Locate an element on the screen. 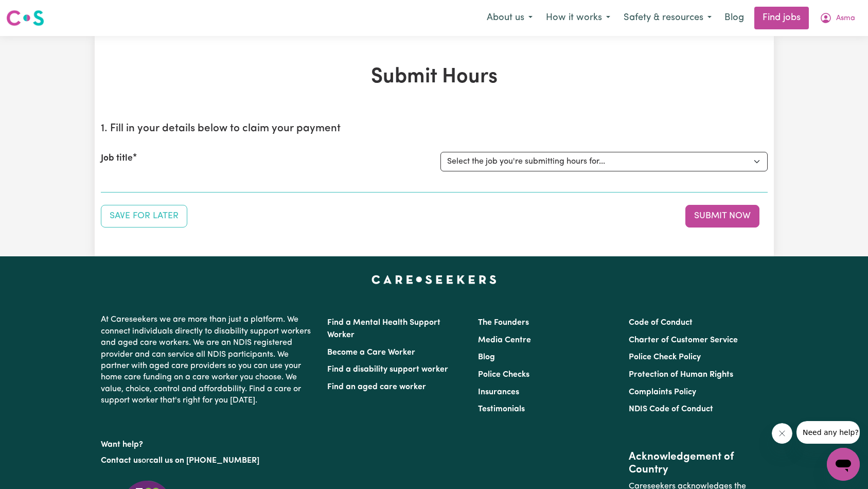  a: Contact us is located at coordinates (121, 461).